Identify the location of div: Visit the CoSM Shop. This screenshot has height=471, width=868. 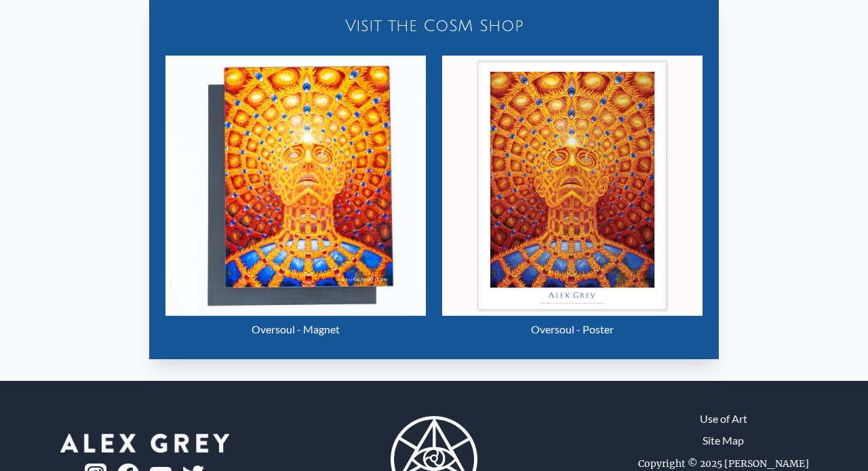
(434, 26).